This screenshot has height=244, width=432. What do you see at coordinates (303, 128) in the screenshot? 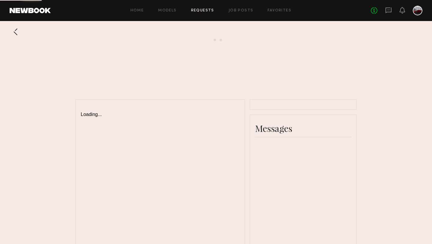
I see `div: Messages` at bounding box center [303, 128].